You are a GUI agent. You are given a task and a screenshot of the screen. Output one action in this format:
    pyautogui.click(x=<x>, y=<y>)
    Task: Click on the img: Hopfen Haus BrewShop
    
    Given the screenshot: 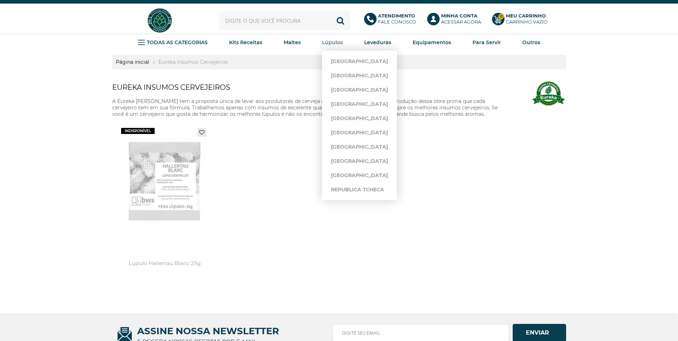 What is the action you would take?
    pyautogui.click(x=160, y=20)
    